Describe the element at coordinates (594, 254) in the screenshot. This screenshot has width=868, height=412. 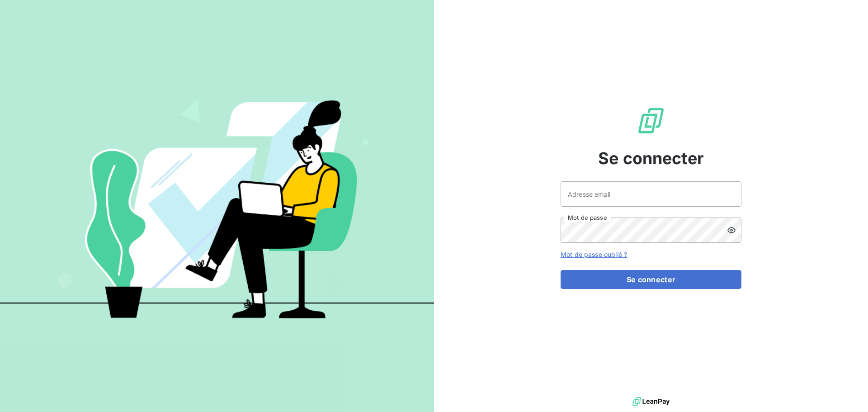
I see `a: Mot de passe oublié ?` at that location.